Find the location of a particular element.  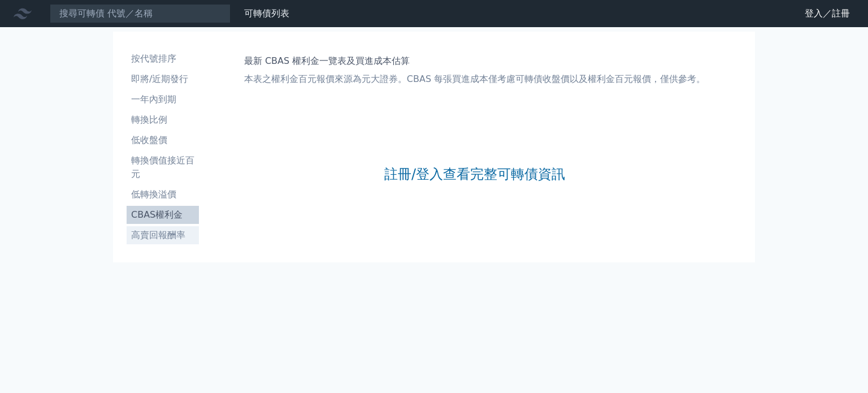

a: 即將/近期發行 is located at coordinates (163, 79).